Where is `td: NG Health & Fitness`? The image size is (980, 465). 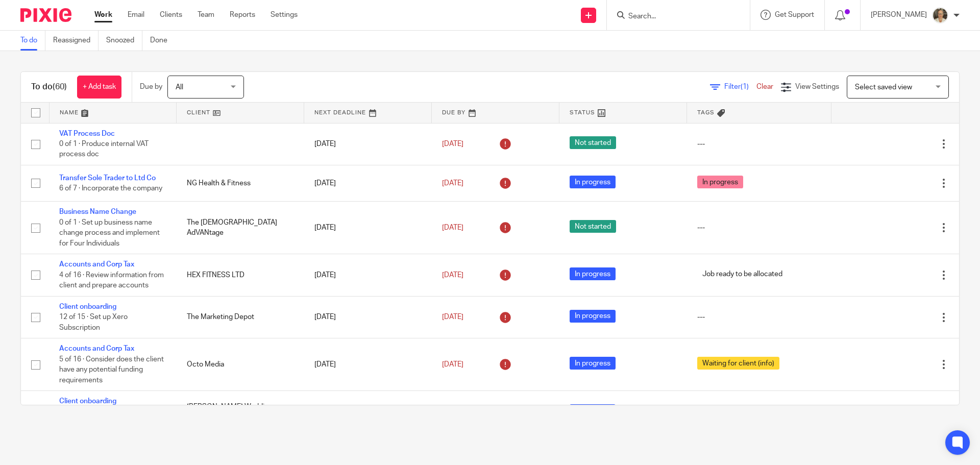
td: NG Health & Fitness is located at coordinates (240, 182).